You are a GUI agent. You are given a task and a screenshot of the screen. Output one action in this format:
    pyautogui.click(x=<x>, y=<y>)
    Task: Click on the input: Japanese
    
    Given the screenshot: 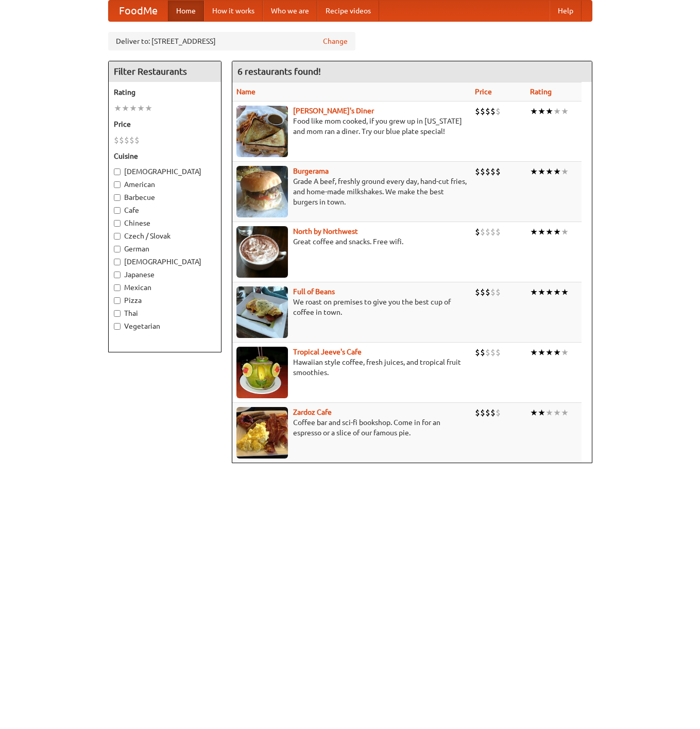 What is the action you would take?
    pyautogui.click(x=117, y=275)
    